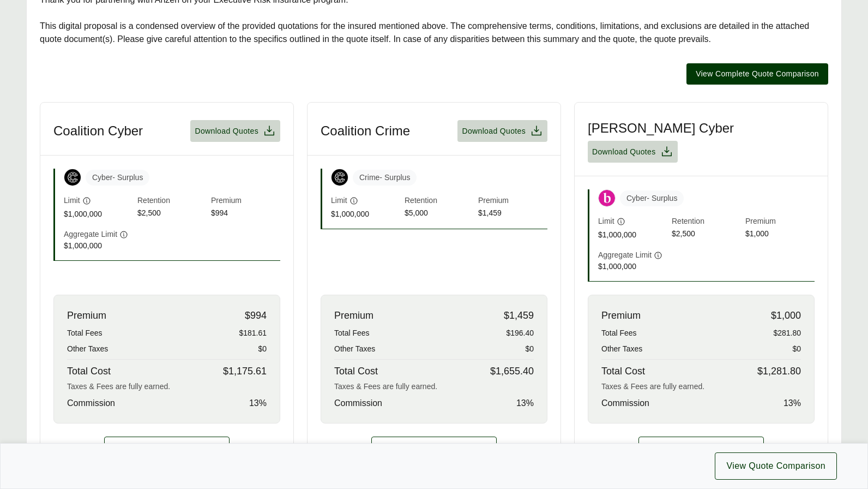  What do you see at coordinates (607, 198) in the screenshot?
I see `img: Beazley` at bounding box center [607, 198].